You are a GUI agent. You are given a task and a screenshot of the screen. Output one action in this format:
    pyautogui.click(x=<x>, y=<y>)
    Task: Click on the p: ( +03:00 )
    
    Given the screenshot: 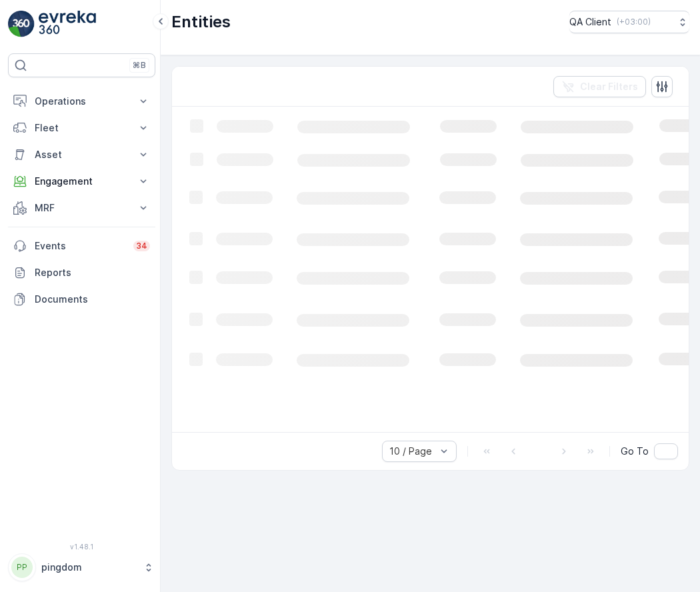 What is the action you would take?
    pyautogui.click(x=633, y=22)
    